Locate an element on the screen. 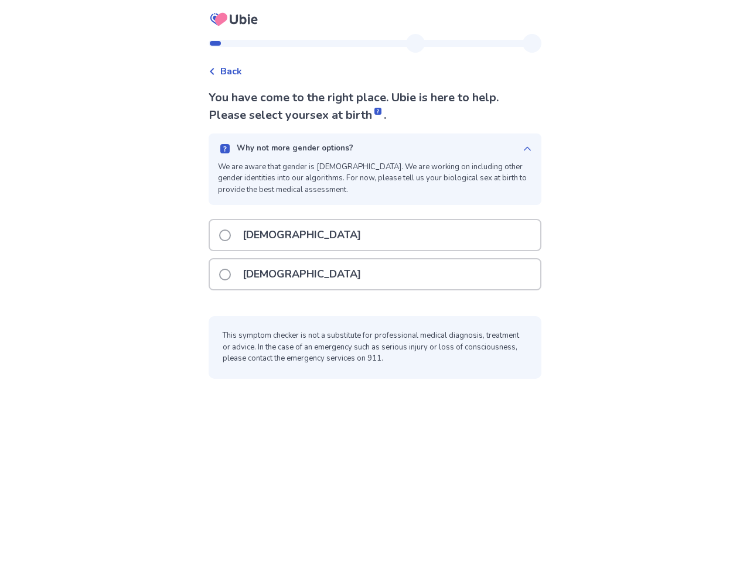 The image size is (750, 562). p: You have come to the right place. Ubie is here to help. Please select your . is located at coordinates (375, 107).